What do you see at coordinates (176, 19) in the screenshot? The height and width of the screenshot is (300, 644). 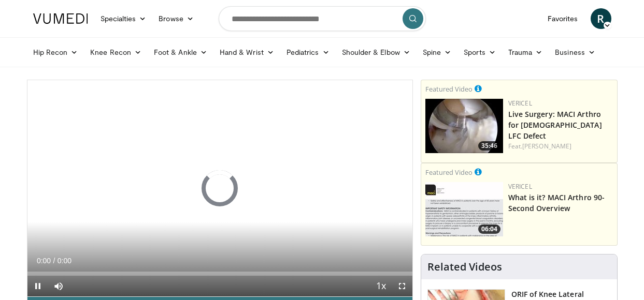 I see `a: Browse` at bounding box center [176, 19].